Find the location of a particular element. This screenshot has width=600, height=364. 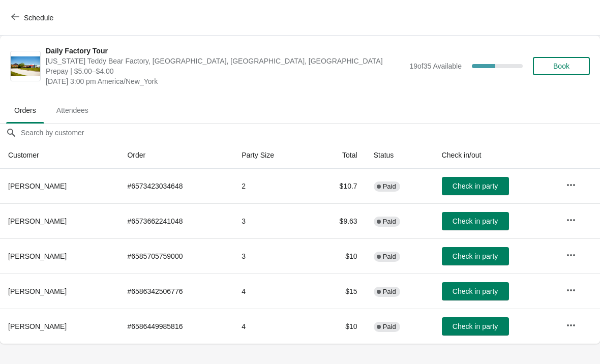

input: Search by customer is located at coordinates (310, 132).